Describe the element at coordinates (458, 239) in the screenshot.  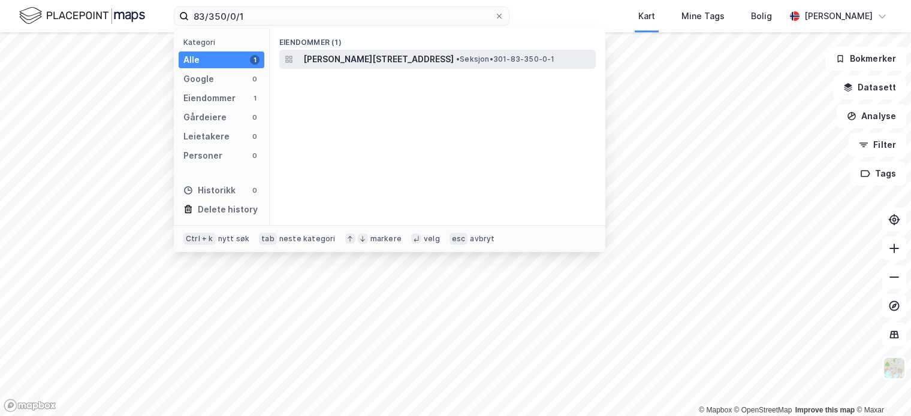
I see `div: esc` at that location.